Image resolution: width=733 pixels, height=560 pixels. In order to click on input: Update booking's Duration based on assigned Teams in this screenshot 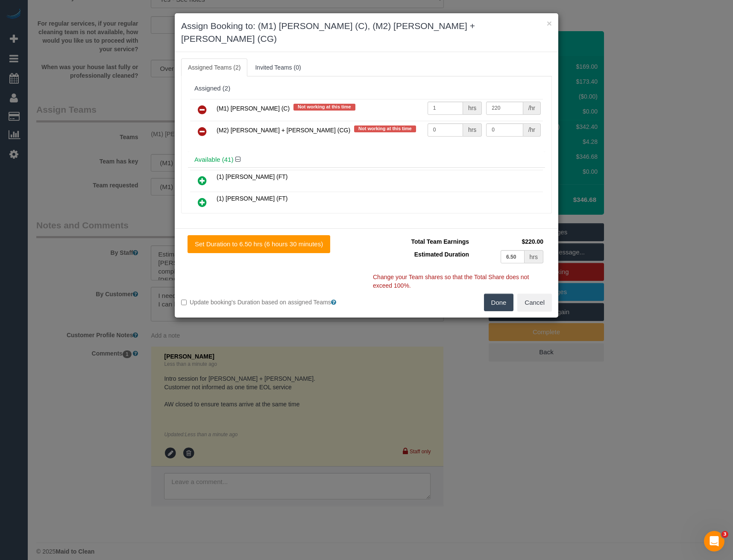, I will do `click(184, 302)`.